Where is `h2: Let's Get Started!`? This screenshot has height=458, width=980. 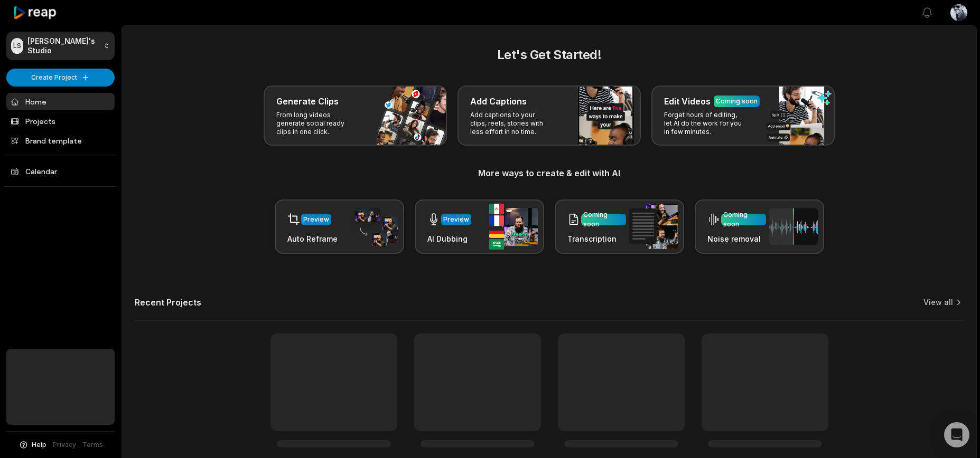 h2: Let's Get Started! is located at coordinates (548, 55).